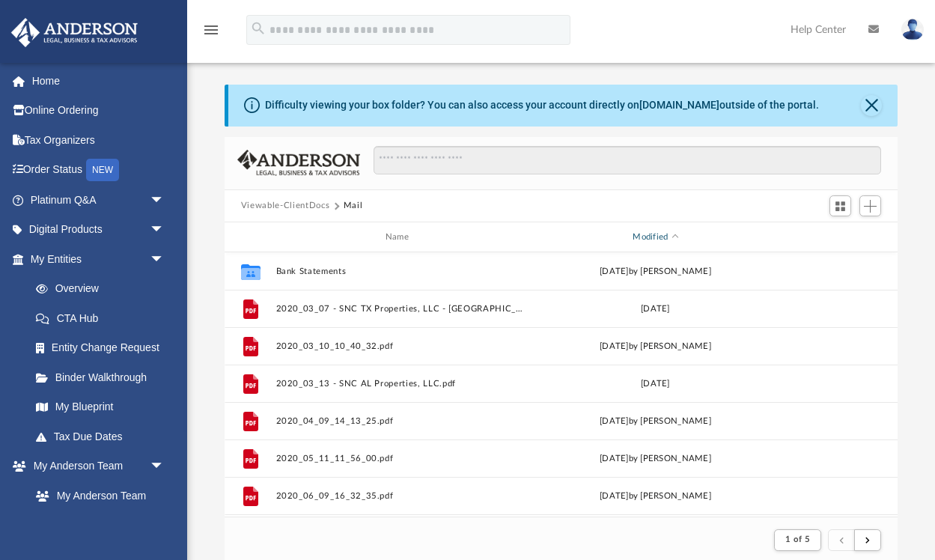 This screenshot has height=560, width=935. I want to click on a: My Anderson Team, so click(97, 495).